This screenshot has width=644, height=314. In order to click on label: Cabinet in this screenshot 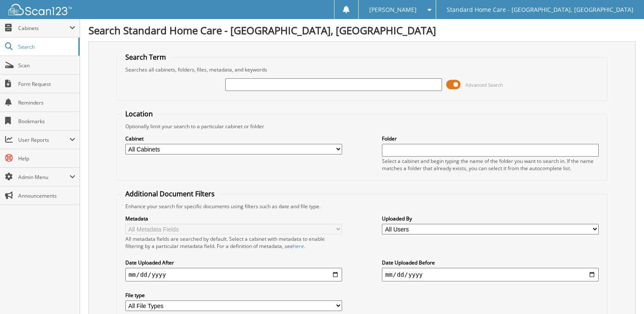, I will do `click(234, 139)`.